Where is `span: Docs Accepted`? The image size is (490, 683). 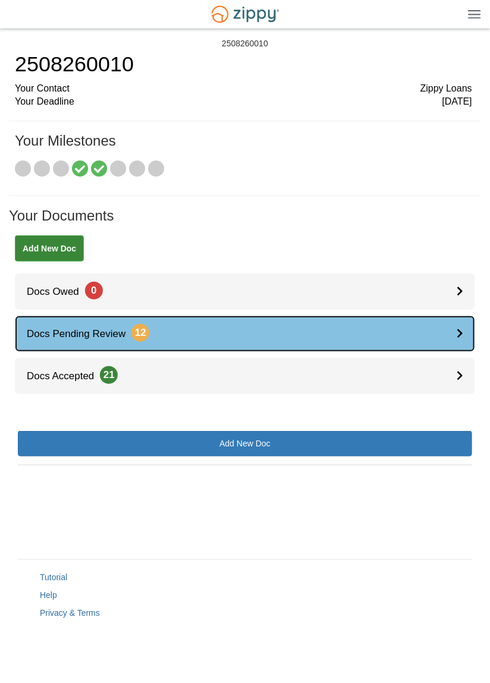
span: Docs Accepted is located at coordinates (66, 376).